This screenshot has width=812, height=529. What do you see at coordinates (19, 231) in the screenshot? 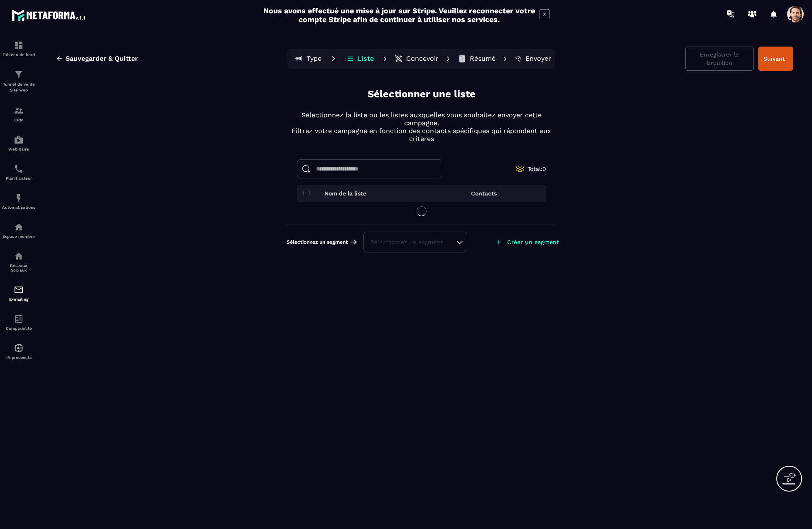
I see `a: automationsautomationsEspace membre` at bounding box center [19, 231].